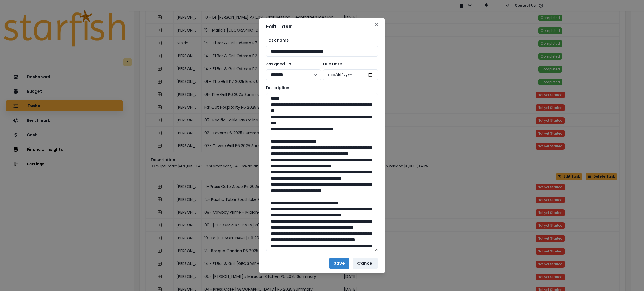 The width and height of the screenshot is (644, 291). Describe the element at coordinates (365, 263) in the screenshot. I see `button: Cancel` at that location.